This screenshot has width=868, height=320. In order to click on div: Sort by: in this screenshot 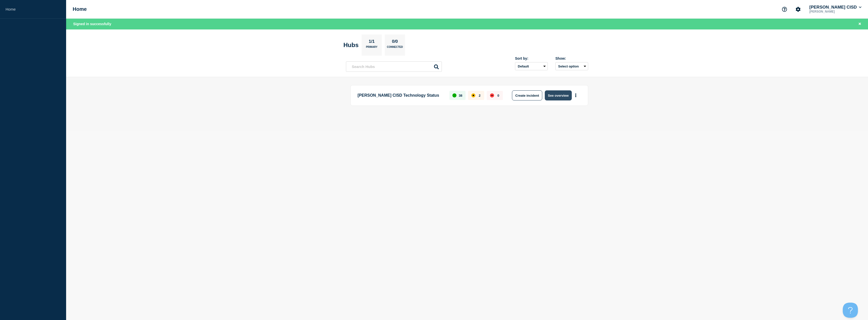, I will do `click(531, 58)`.